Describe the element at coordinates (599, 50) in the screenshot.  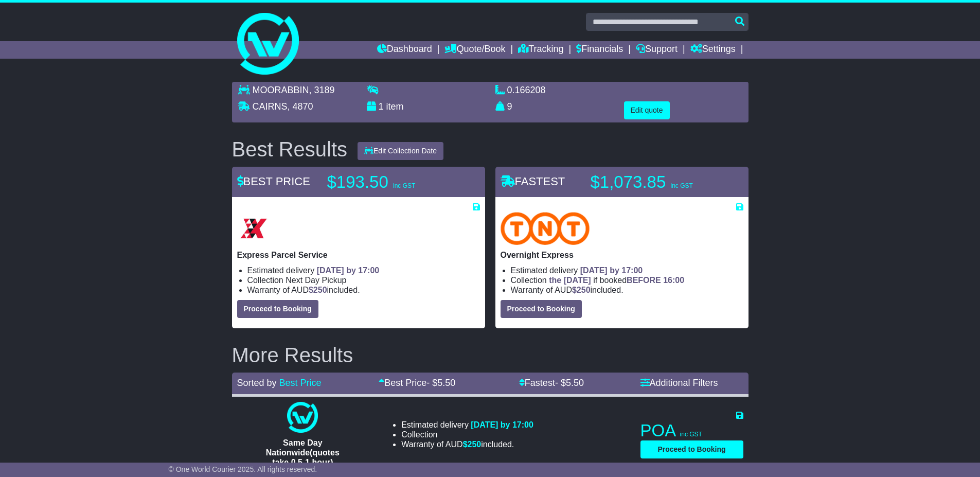
I see `a: Financials` at that location.